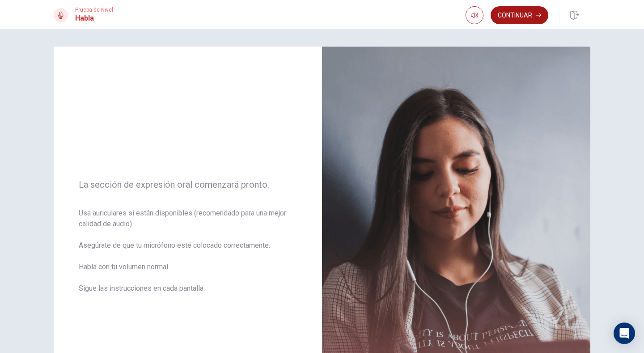 The width and height of the screenshot is (644, 353). I want to click on span: La sección de expresión oral comenzará pronto., so click(188, 184).